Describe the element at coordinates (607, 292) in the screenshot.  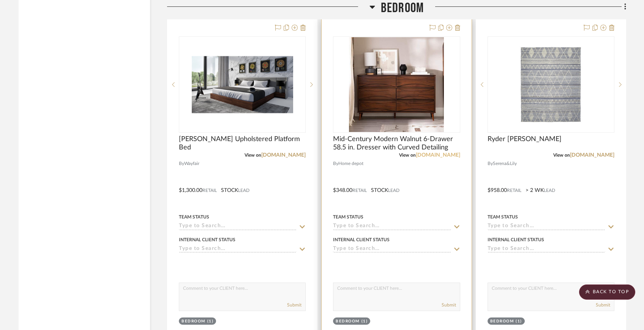
I see `scroll-to-top-button: BACK TO TOP` at that location.